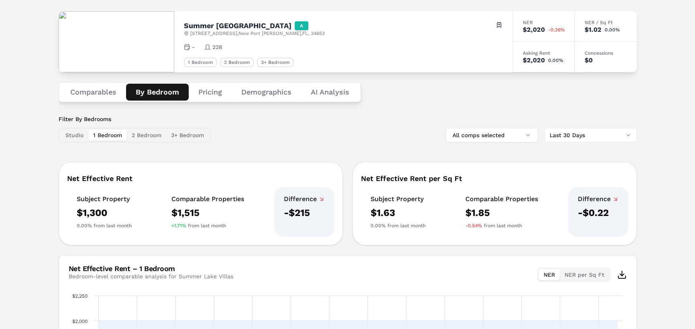  I want to click on span: -0.54%, so click(474, 225).